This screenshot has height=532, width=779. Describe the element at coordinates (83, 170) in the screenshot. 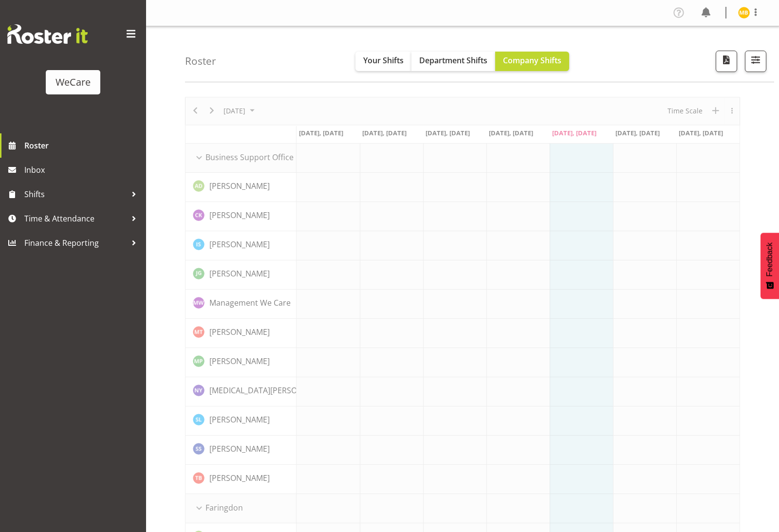

I see `span: Inbox` at that location.